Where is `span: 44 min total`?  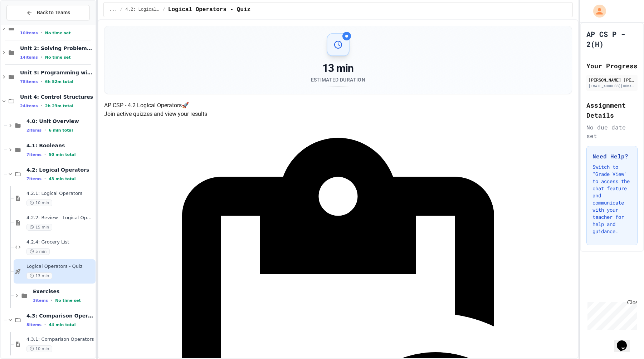
span: 44 min total is located at coordinates (62, 325).